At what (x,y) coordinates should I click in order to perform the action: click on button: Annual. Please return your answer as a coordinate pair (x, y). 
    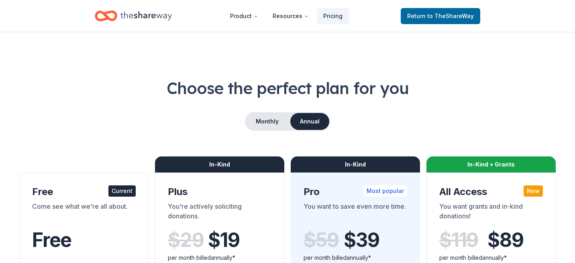
    Looking at the image, I should click on (310, 121).